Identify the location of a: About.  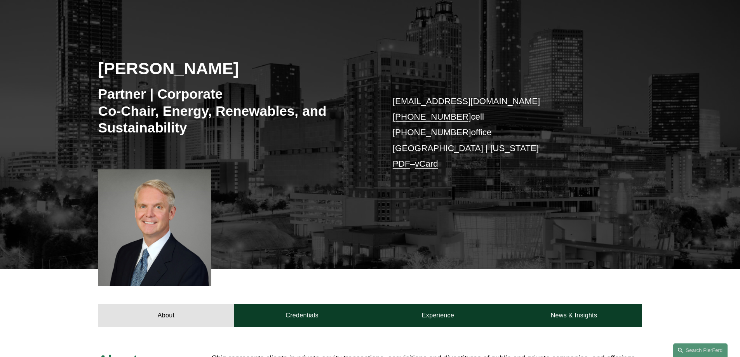
(166, 315).